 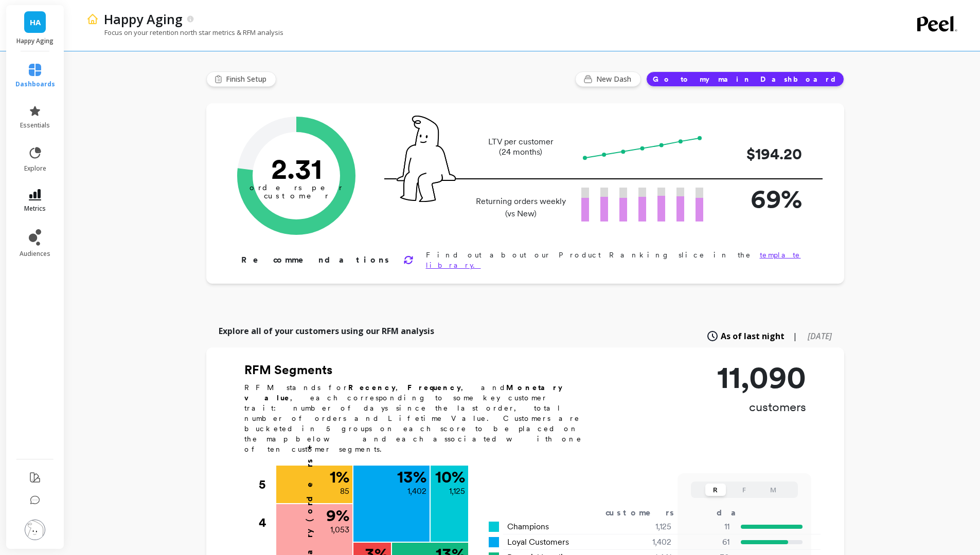 I want to click on p: RFM stands for , , and , each corresponding to some key customer trait: number of days since the ..., so click(x=419, y=419).